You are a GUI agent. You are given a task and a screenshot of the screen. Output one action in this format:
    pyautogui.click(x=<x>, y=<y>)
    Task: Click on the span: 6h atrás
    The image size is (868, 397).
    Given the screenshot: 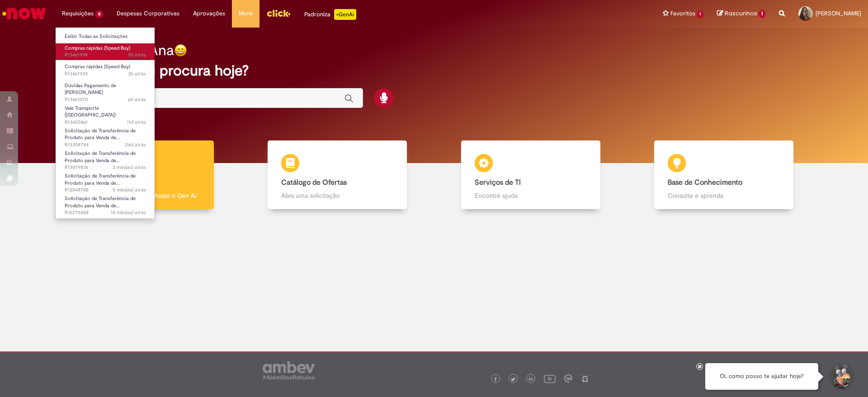 What is the action you would take?
    pyautogui.click(x=137, y=99)
    